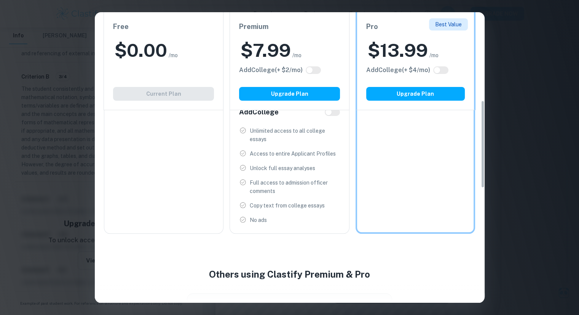 The height and width of the screenshot is (315, 579). I want to click on h6: Pro, so click(415, 27).